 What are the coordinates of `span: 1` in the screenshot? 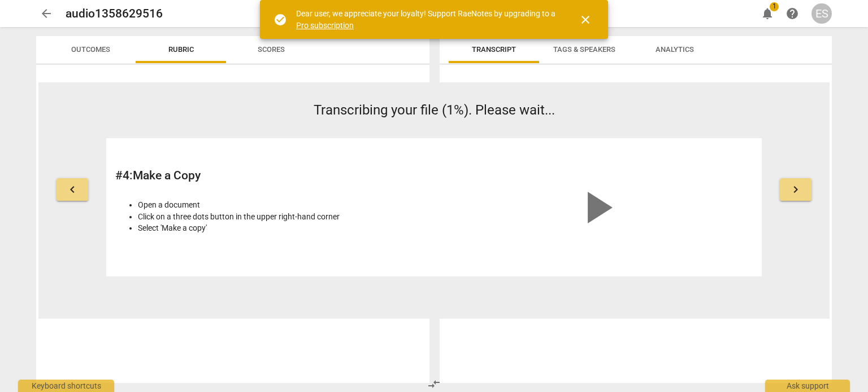 It's located at (774, 7).